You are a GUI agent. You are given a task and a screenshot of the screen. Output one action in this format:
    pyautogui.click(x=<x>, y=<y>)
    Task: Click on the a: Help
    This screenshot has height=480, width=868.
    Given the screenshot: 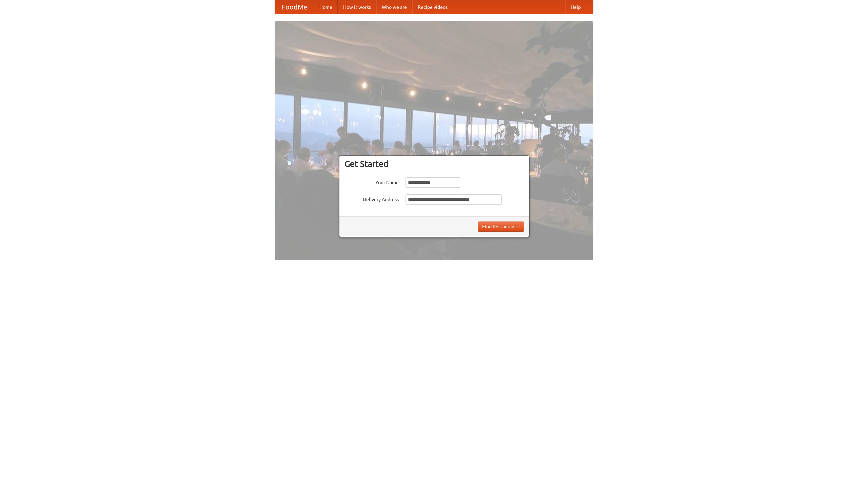 What is the action you would take?
    pyautogui.click(x=575, y=7)
    